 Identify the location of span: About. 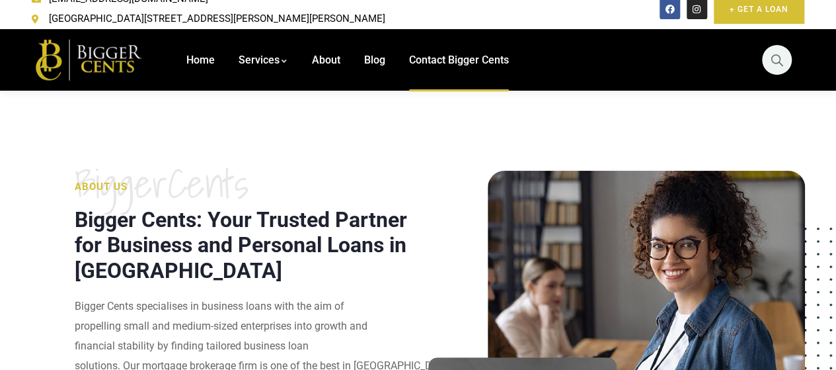
(326, 60).